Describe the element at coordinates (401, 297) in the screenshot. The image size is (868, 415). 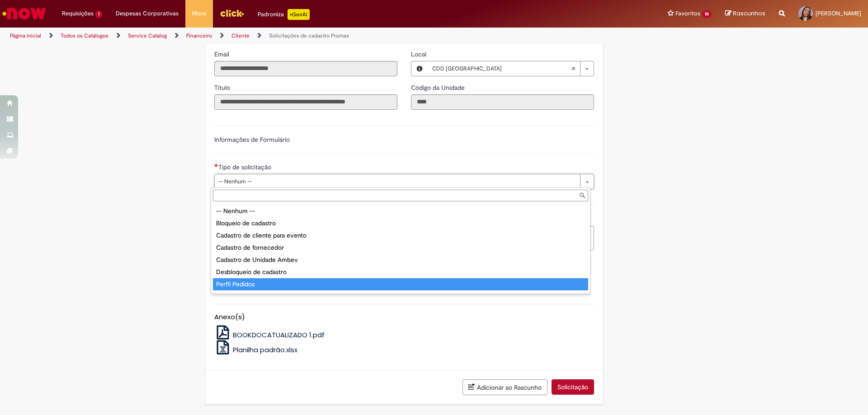
I see `div: Reativação de Cadastro de Clientes Promax` at that location.